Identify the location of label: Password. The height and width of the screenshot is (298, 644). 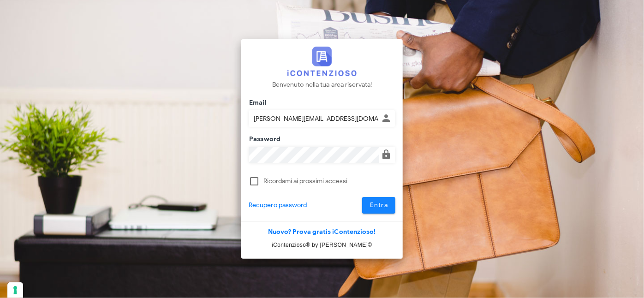
(263, 139).